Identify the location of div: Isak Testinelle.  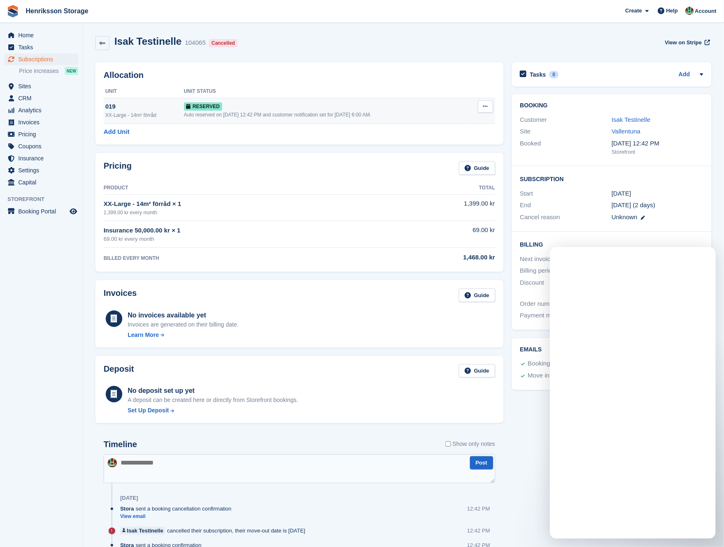
(145, 530).